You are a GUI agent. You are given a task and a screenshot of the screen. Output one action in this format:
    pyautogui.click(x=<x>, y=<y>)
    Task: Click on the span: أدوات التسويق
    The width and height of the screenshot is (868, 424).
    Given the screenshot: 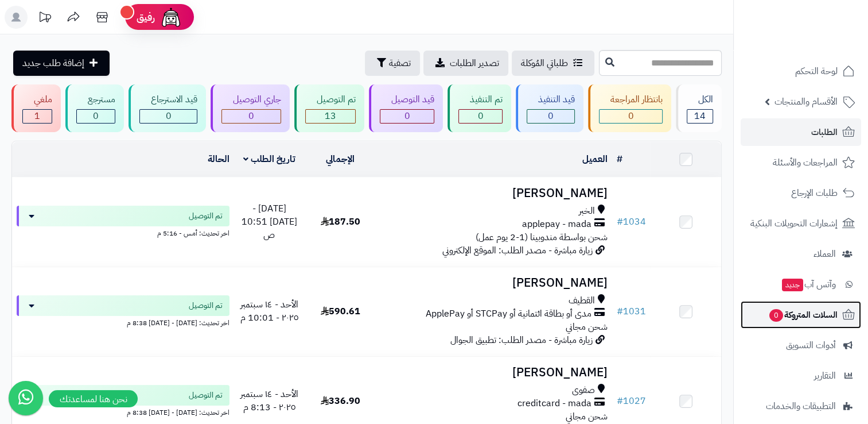 What is the action you would take?
    pyautogui.click(x=811, y=345)
    